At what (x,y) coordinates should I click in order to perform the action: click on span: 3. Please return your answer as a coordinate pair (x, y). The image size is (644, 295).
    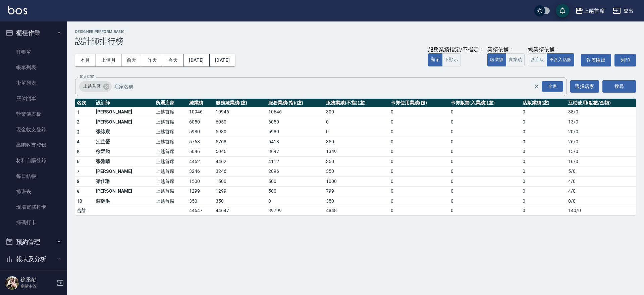
    Looking at the image, I should click on (78, 132).